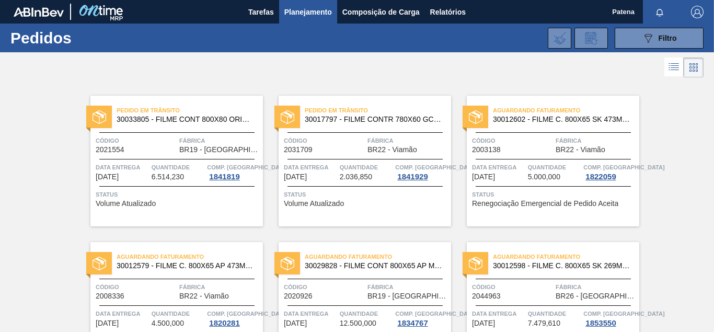  Describe the element at coordinates (168, 177) in the screenshot. I see `span: 6.514,230` at that location.